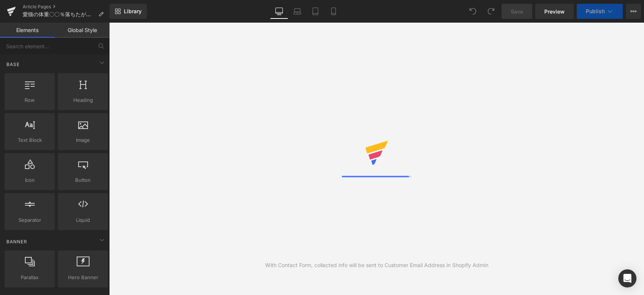  I want to click on span: Button, so click(83, 180).